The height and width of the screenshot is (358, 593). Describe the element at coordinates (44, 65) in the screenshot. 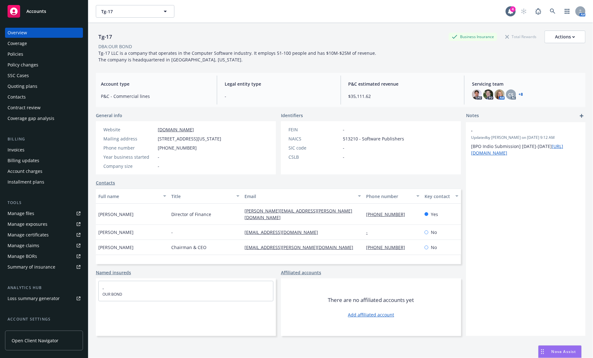

I see `a: Policy changes` at that location.